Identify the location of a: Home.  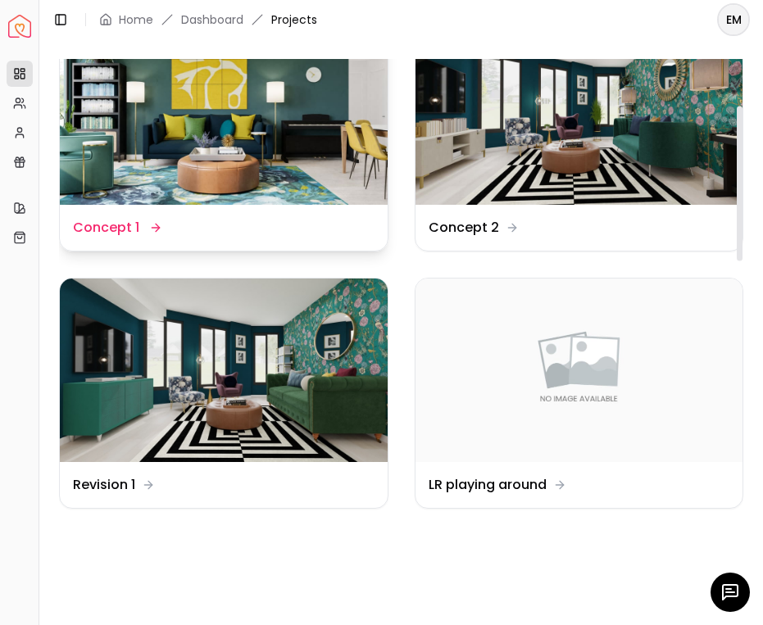
(136, 20).